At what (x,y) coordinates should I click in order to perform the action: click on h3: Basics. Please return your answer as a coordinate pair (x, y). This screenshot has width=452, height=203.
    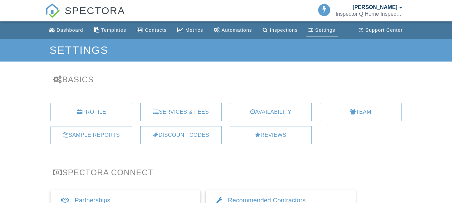
    Looking at the image, I should click on (226, 79).